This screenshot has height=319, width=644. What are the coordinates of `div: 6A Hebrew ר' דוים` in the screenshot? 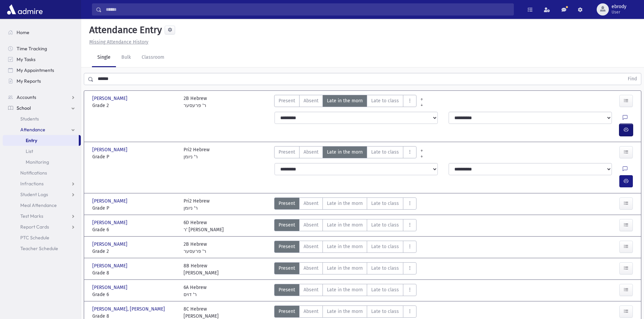 It's located at (195, 291).